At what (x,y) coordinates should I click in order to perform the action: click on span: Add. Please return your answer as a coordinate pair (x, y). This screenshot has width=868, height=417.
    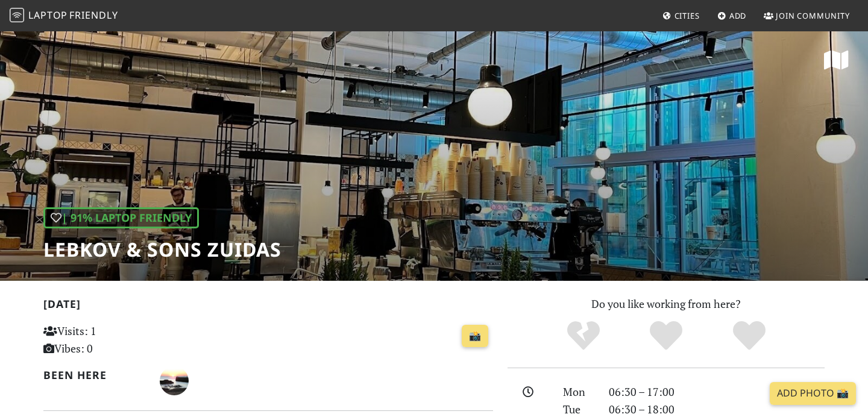
    Looking at the image, I should click on (738, 15).